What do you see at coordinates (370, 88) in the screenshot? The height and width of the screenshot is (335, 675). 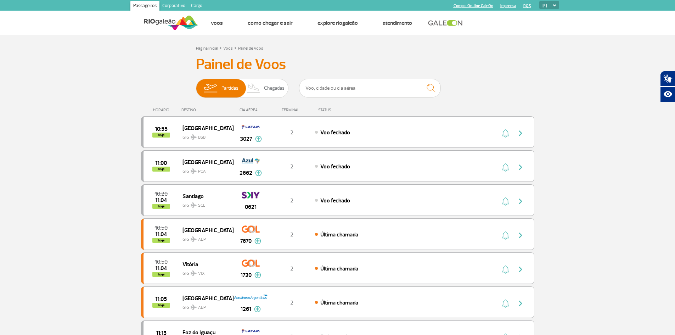 I see `input: Voo, cidade ou cia aérea` at bounding box center [370, 88].